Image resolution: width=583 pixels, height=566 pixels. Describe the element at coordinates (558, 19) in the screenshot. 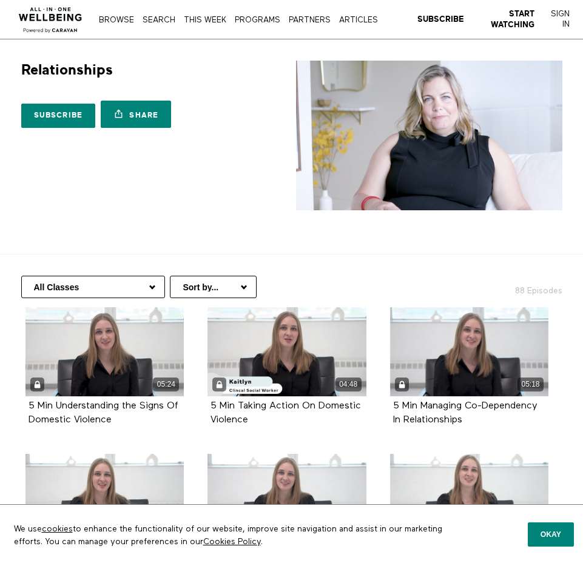

I see `a: Sign In` at that location.